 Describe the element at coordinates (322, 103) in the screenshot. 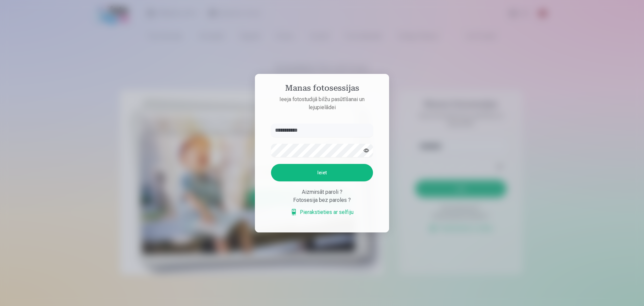

I see `p: Ieeja fotostudijā bilžu pasūtīšanai un lejupielādei` at that location.